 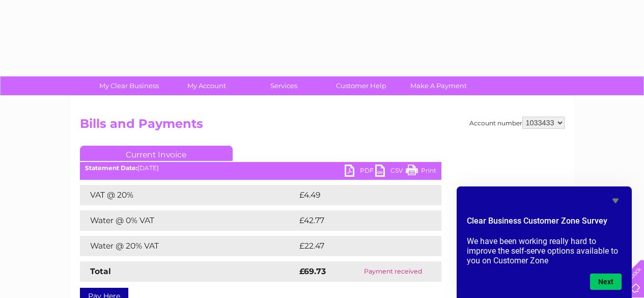 What do you see at coordinates (312, 271) in the screenshot?
I see `strong: £69.73` at bounding box center [312, 271].